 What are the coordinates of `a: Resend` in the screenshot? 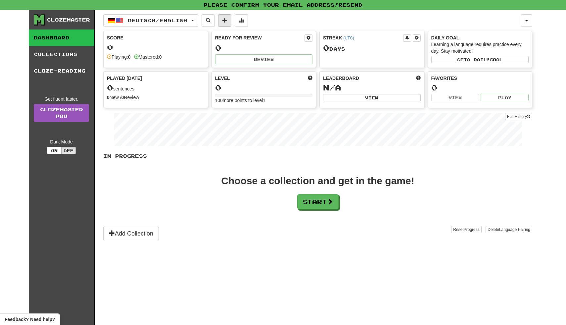 It's located at (351, 5).